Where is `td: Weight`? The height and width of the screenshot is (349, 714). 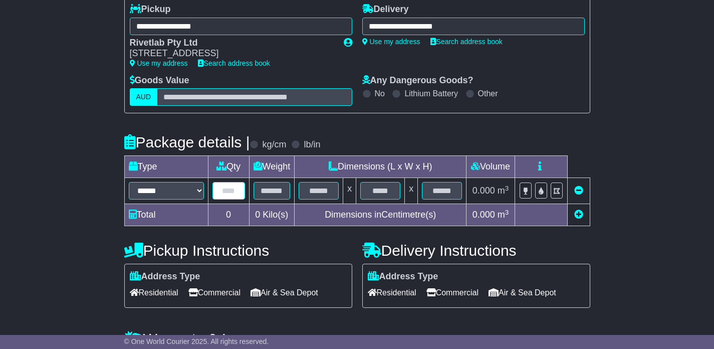 td: Weight is located at coordinates (271, 167).